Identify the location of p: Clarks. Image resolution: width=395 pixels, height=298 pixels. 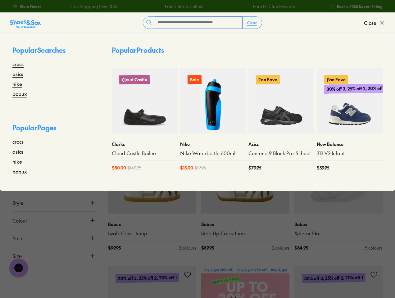
(145, 144).